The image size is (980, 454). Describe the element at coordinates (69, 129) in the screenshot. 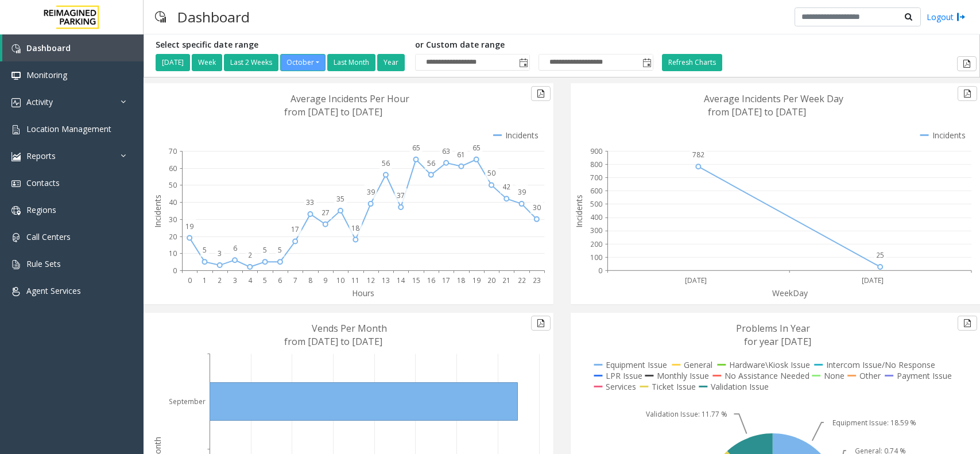

I see `span: Location Management` at that location.